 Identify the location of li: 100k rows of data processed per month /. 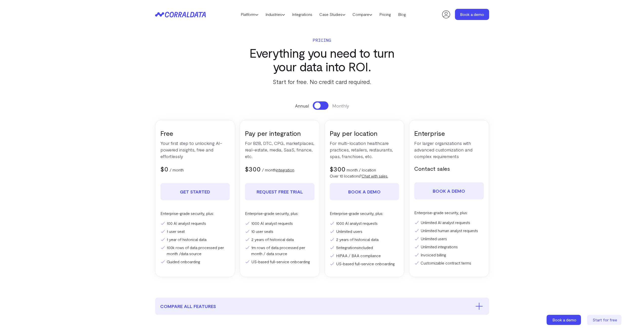
(195, 251).